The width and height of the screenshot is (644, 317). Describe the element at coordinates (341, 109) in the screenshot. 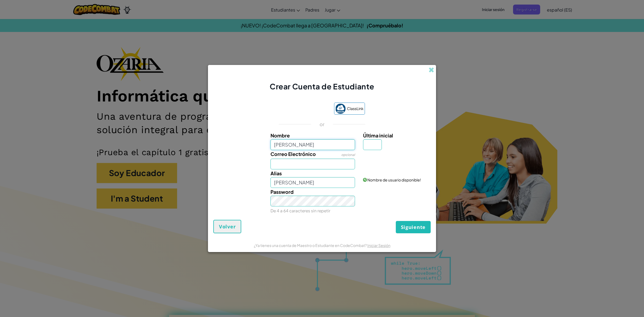

I see `img: classlink-logo-small.png` at that location.